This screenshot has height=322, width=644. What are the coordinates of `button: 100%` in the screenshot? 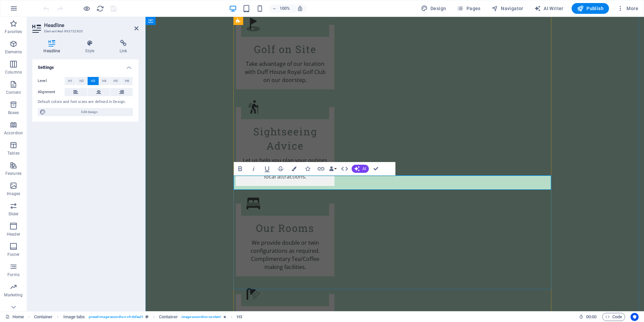 It's located at (281, 8).